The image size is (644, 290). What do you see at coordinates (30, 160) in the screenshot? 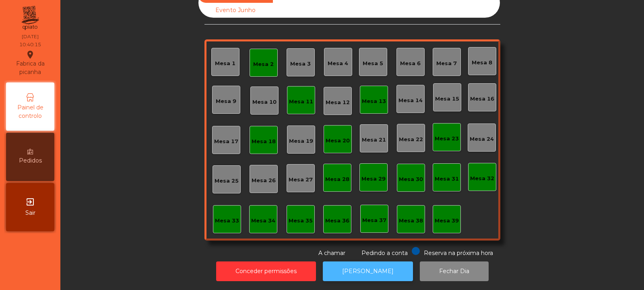
I see `span: Pedidos` at bounding box center [30, 160].